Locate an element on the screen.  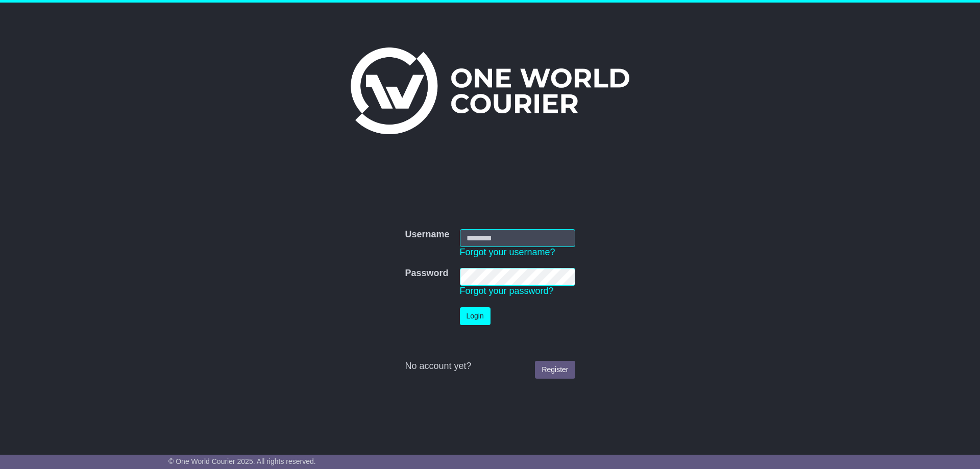
span: © One World Courier 2025. All rights reserved. is located at coordinates (242, 462).